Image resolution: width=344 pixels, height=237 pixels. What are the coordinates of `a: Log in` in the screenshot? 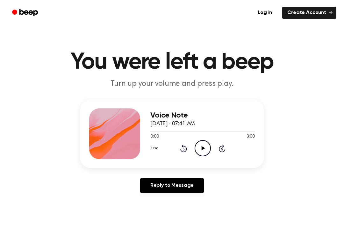 It's located at (264, 13).